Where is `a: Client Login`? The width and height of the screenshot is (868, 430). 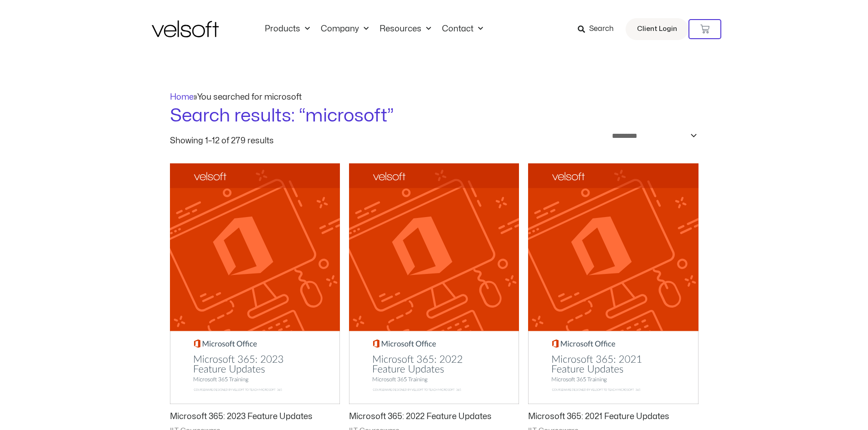 a: Client Login is located at coordinates (657, 29).